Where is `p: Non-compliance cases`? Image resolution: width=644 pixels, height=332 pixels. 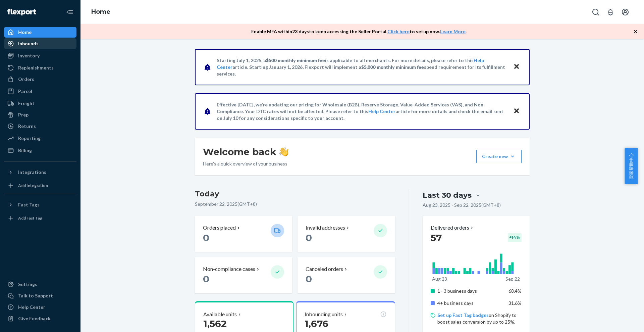
p: Non-compliance cases is located at coordinates (229, 269).